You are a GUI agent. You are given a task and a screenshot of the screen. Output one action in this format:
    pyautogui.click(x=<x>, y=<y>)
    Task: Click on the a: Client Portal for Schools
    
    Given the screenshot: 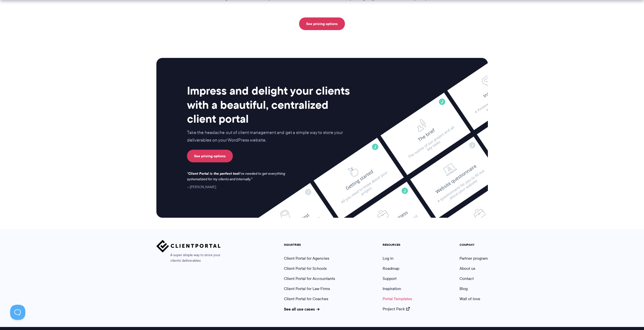 What is the action you would take?
    pyautogui.click(x=305, y=268)
    